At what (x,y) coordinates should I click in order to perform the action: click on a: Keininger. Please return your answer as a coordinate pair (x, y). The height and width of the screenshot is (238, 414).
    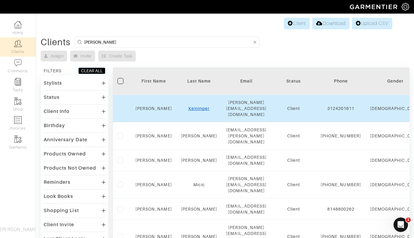
    Looking at the image, I should click on (199, 108).